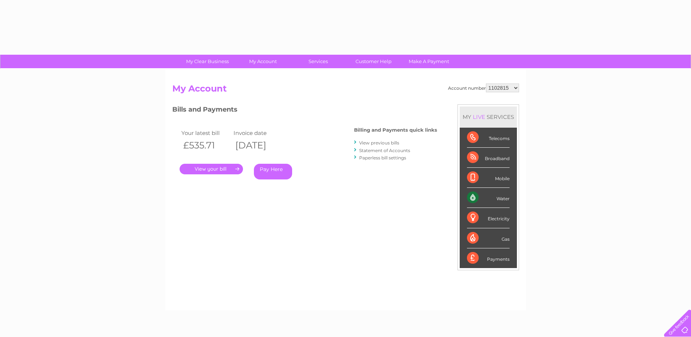  Describe the element at coordinates (488, 137) in the screenshot. I see `div: Telecoms` at that location.